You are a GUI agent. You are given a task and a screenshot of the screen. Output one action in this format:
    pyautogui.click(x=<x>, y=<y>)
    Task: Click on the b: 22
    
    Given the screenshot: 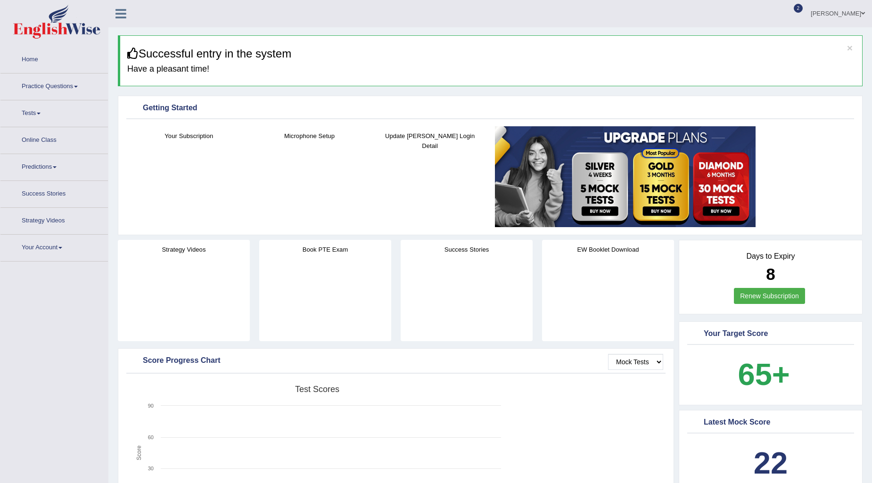 What is the action you would take?
    pyautogui.click(x=771, y=463)
    